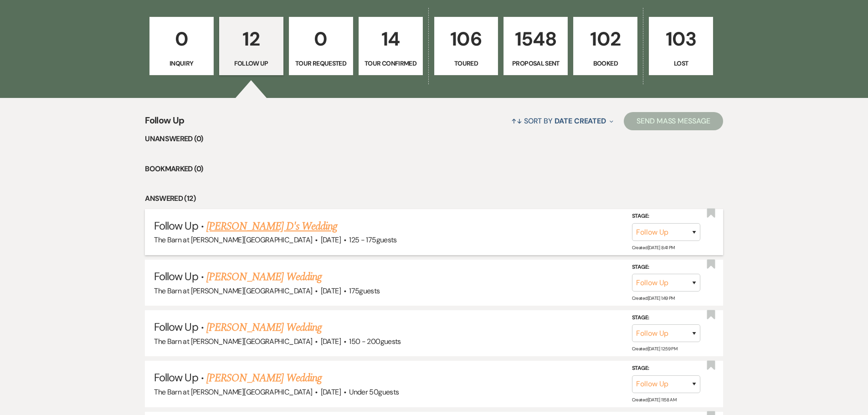  I want to click on a: 106Toured, so click(466, 46).